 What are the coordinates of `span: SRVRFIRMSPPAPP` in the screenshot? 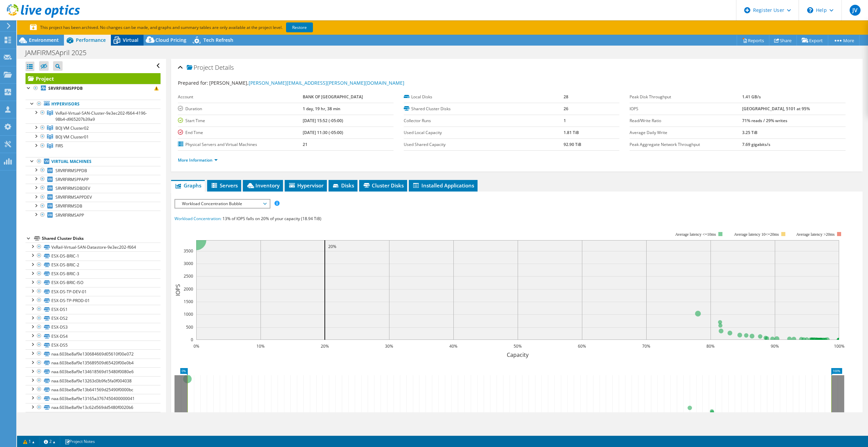 It's located at (72, 179).